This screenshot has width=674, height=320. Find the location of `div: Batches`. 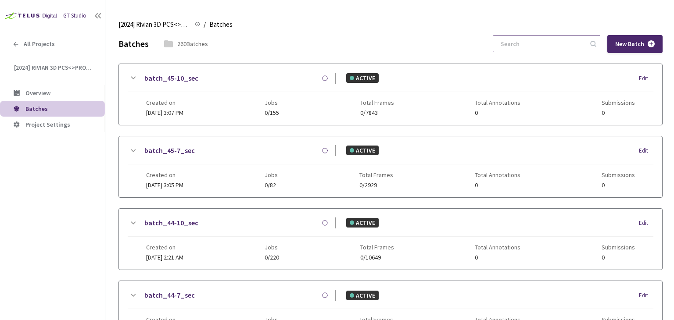

div: Batches is located at coordinates (133, 43).